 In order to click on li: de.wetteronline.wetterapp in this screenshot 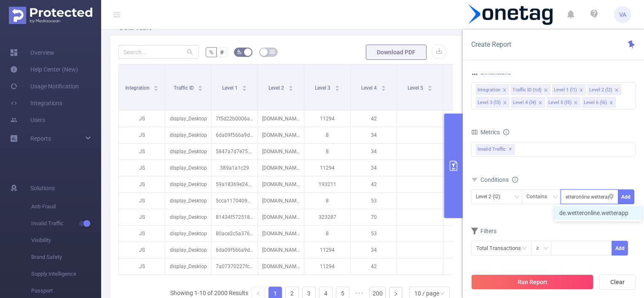, I will do `click(598, 213)`.